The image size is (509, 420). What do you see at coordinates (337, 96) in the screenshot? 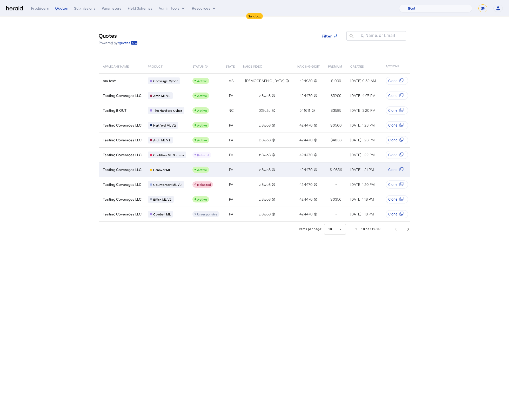
I see `span: 5209` at bounding box center [337, 96].